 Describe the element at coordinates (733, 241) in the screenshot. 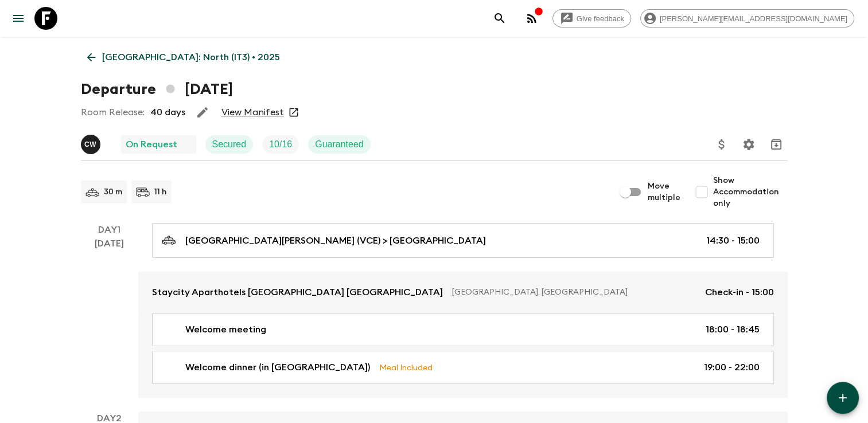

I see `p: 14:30 - 15:00` at that location.